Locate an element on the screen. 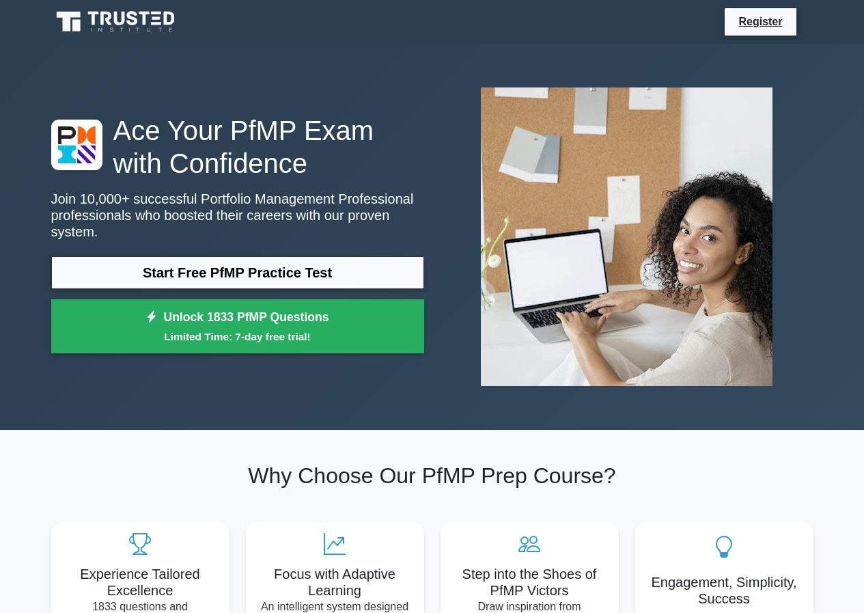 The height and width of the screenshot is (613, 864). a: Start Free PfMP Practice Test is located at coordinates (238, 273).